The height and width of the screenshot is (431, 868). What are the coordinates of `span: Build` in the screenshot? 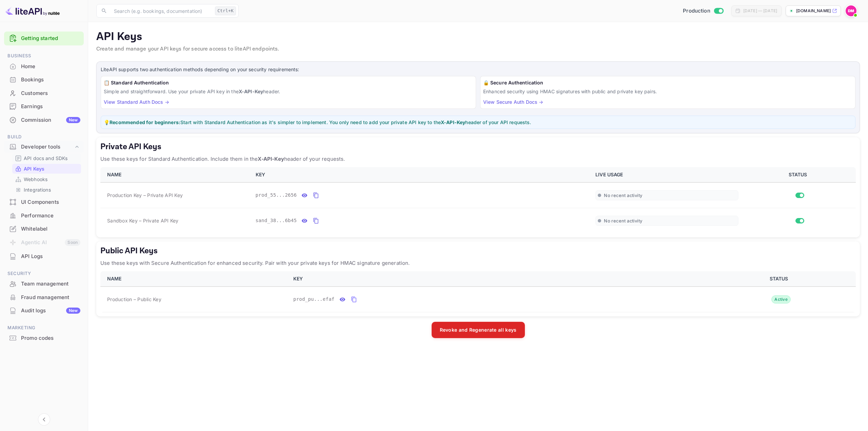 It's located at (44, 137).